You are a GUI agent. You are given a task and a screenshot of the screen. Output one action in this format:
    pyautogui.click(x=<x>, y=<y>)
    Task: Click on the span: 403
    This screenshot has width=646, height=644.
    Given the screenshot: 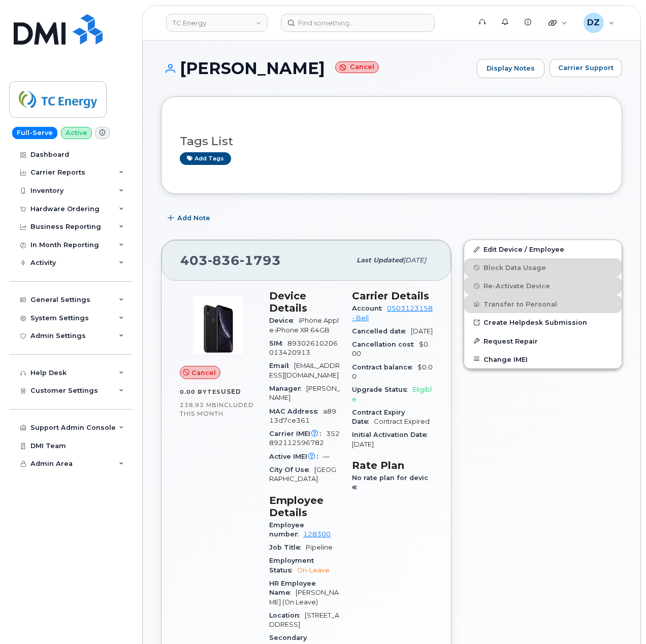 What is the action you would take?
    pyautogui.click(x=231, y=261)
    